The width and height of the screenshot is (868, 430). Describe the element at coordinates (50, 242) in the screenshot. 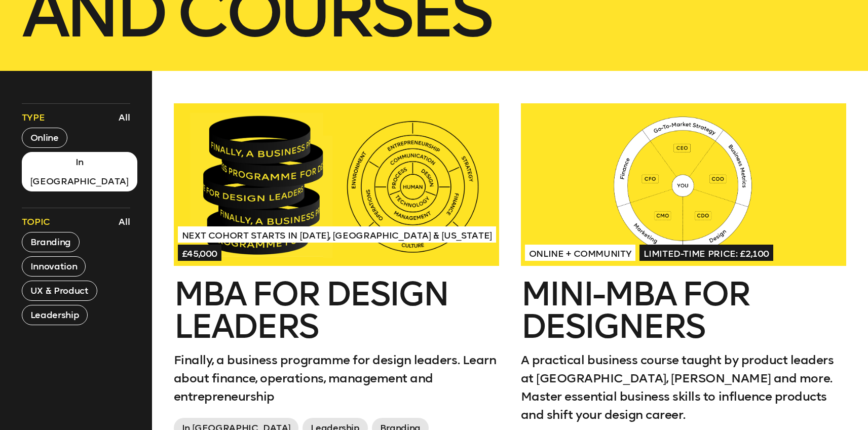

I see `button: Branding` at that location.